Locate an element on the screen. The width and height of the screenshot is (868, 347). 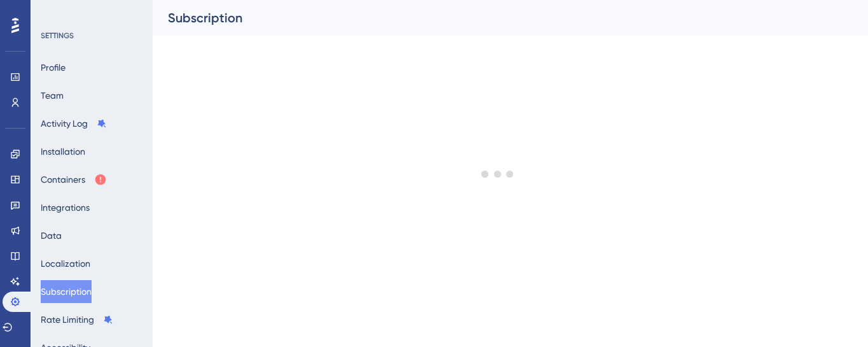
button: Profile is located at coordinates (53, 68).